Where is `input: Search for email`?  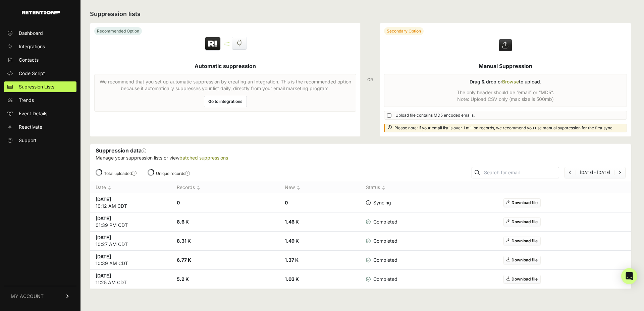
input: Search for email is located at coordinates (520, 173).